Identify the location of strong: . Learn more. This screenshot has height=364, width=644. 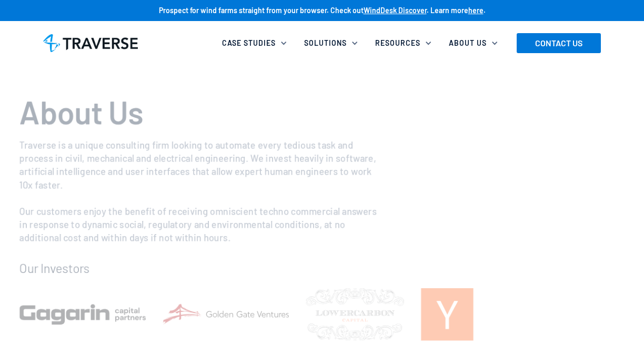
(447, 10).